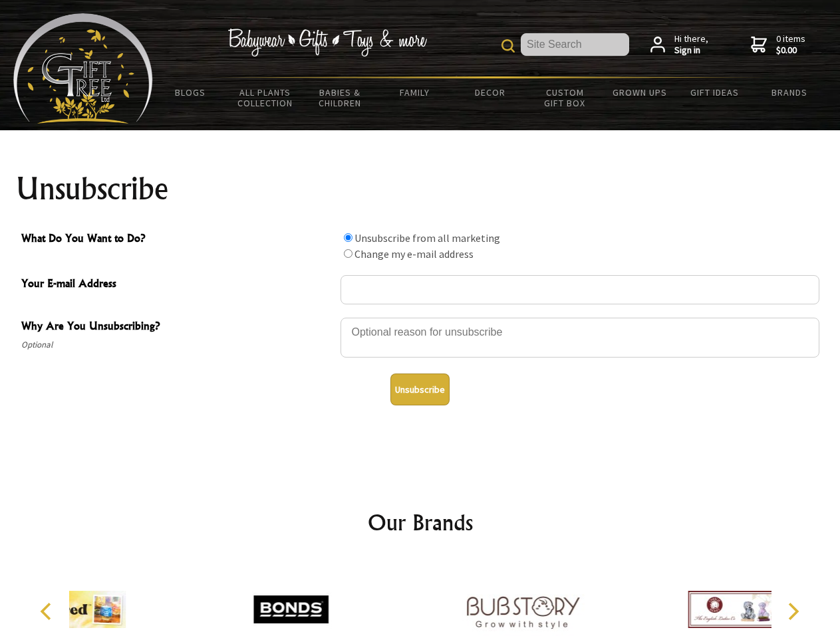 The height and width of the screenshot is (638, 840). What do you see at coordinates (83, 68) in the screenshot?
I see `img: Babyware - Gifts - Toys and more...` at bounding box center [83, 68].